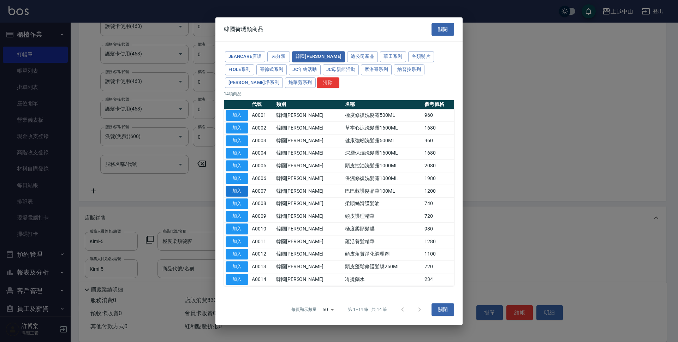  Describe the element at coordinates (383, 115) in the screenshot. I see `td: 極度修復洗髮露500ML` at that location.